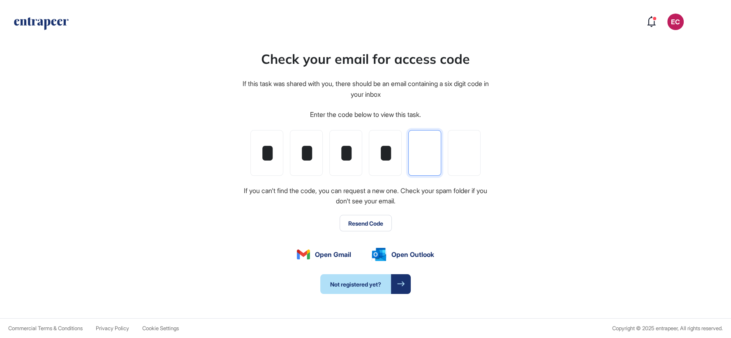 This screenshot has height=338, width=731. What do you see at coordinates (324, 254) in the screenshot?
I see `a: Open Gmail` at bounding box center [324, 254].